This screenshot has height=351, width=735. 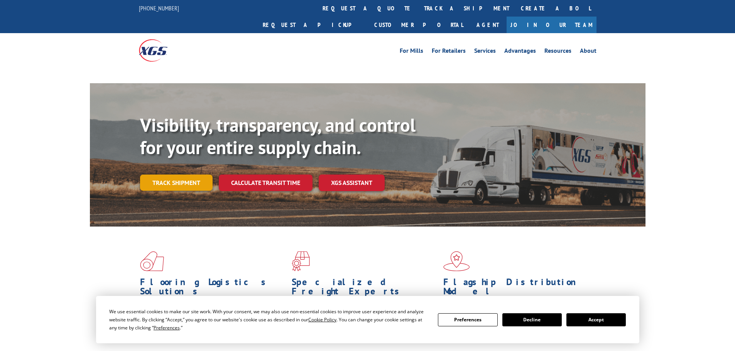 What do you see at coordinates (265, 183) in the screenshot?
I see `a: Calculate transit time` at bounding box center [265, 183].